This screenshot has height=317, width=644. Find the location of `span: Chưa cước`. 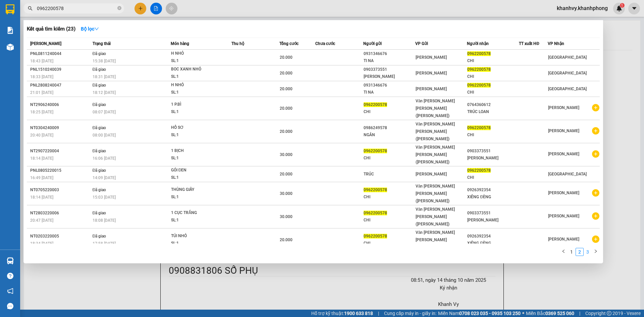

span: Chưa cước is located at coordinates (325, 44).